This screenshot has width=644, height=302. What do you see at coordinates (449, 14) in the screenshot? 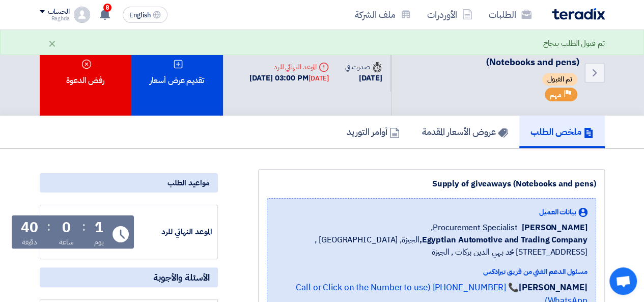
I see `a: الأوردرات` at bounding box center [449, 14].